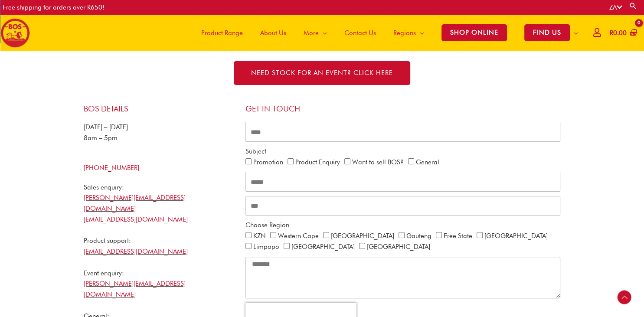 This screenshot has height=317, width=644. Describe the element at coordinates (318, 162) in the screenshot. I see `label: Product Enquiry` at that location.